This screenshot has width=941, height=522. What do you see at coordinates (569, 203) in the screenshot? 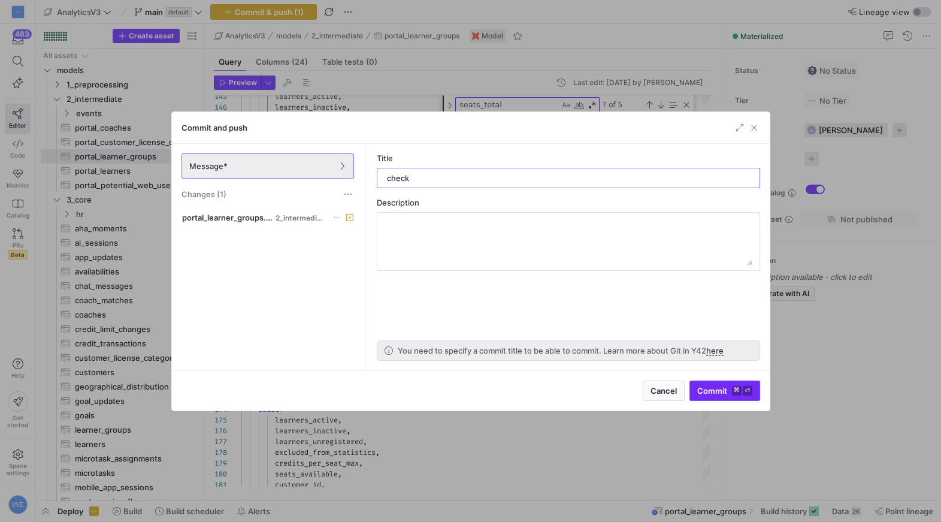
I see `div: Description` at bounding box center [569, 203].